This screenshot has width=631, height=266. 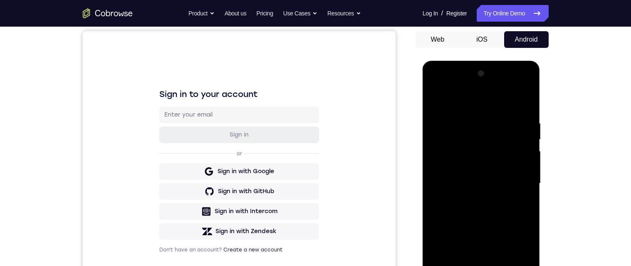 What do you see at coordinates (438, 40) in the screenshot?
I see `button: Web` at bounding box center [438, 40].